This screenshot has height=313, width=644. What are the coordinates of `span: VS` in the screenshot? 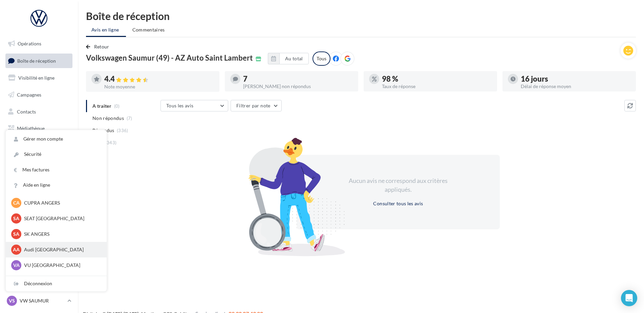 It's located at (12, 301).